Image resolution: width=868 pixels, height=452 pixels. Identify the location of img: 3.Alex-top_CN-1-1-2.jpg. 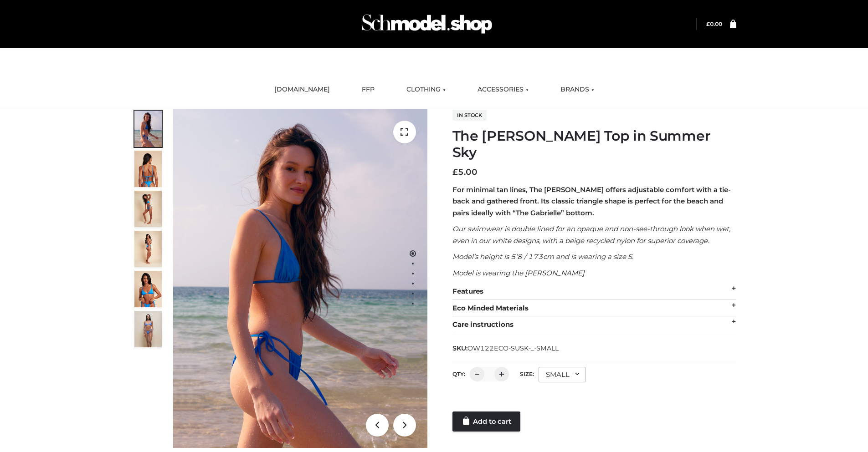
(148, 249).